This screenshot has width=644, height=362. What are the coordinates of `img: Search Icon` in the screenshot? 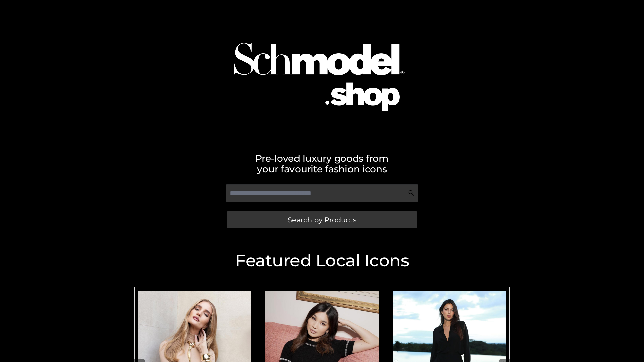 It's located at (411, 193).